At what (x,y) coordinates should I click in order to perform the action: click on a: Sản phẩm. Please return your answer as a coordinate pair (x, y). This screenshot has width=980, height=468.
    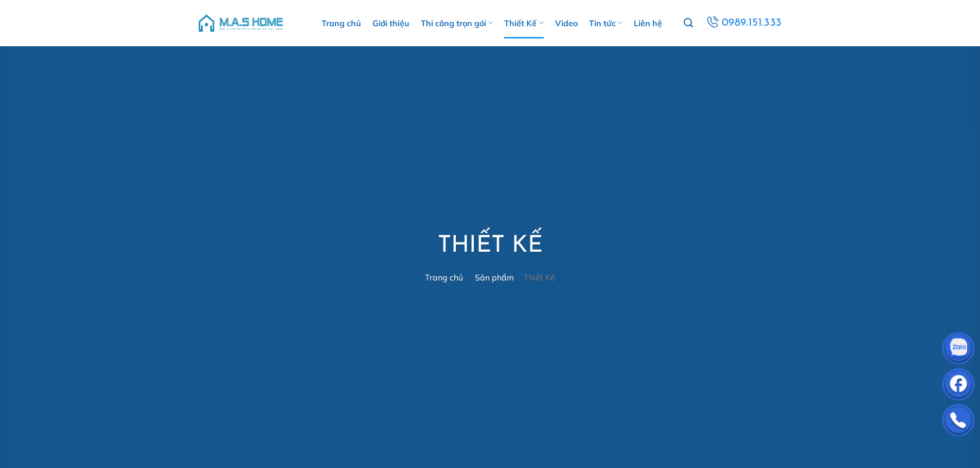
    Looking at the image, I should click on (494, 278).